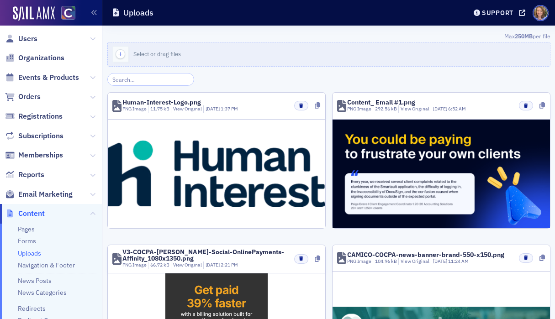  Describe the element at coordinates (381, 102) in the screenshot. I see `div: Content_ Email #1.png` at that location.